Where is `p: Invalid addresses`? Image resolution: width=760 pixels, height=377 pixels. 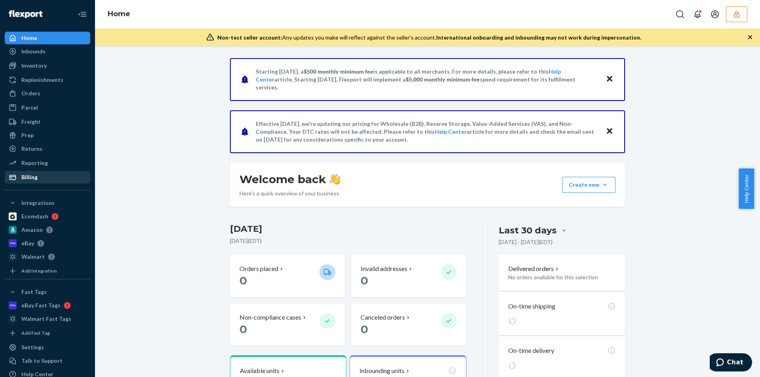 p: Invalid addresses is located at coordinates (384, 269).